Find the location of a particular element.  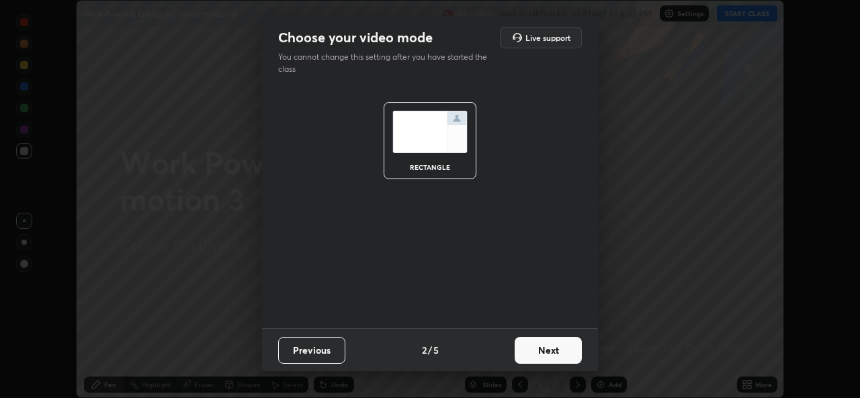

h5: Live support is located at coordinates (547, 38).